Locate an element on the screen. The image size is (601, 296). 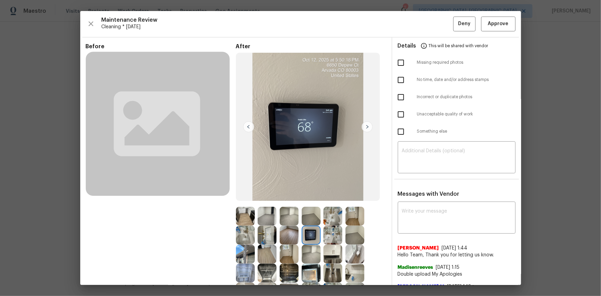
span: After is located at coordinates (311, 46).